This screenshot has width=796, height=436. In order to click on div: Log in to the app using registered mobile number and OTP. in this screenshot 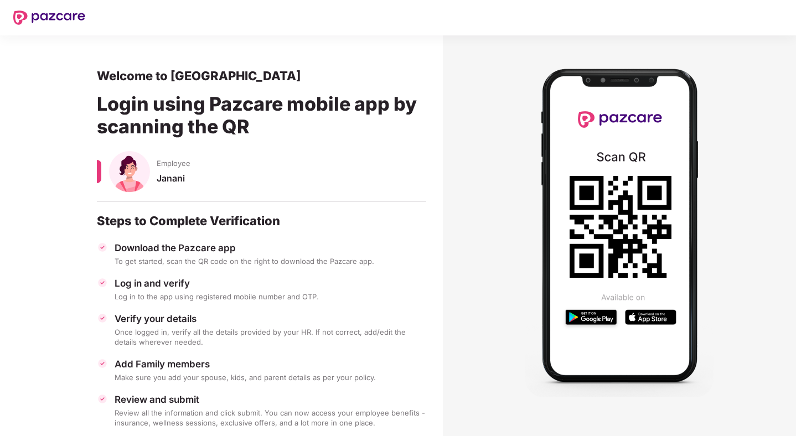, I will do `click(270, 297)`.